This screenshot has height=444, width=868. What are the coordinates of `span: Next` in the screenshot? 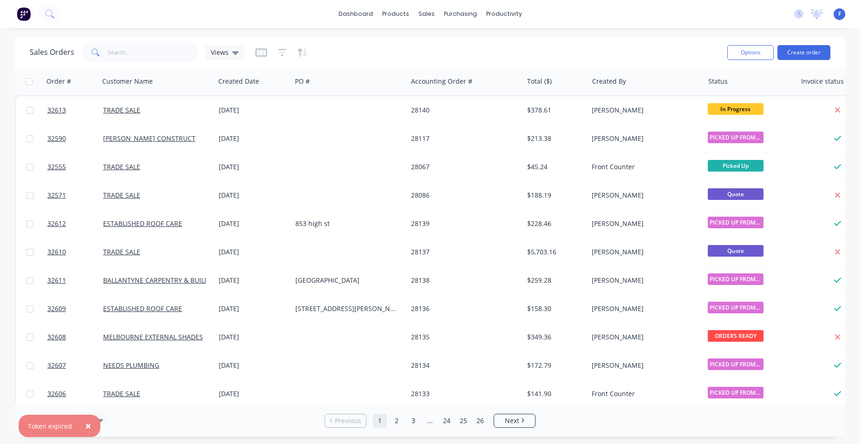 It's located at (511, 421).